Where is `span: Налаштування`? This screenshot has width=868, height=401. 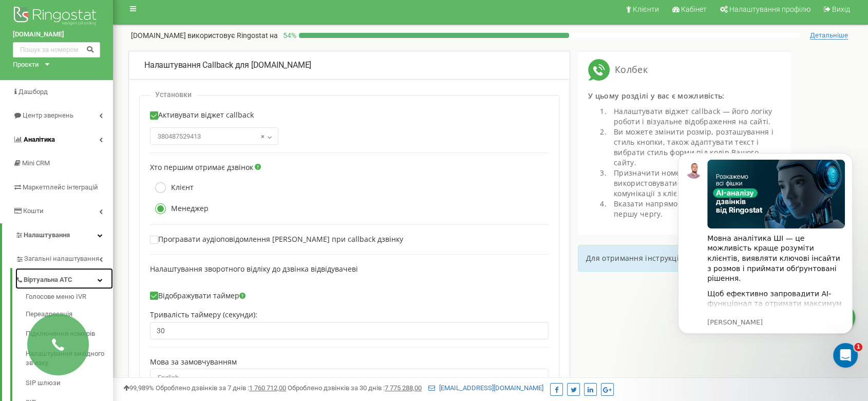 span: Налаштування is located at coordinates (47, 235).